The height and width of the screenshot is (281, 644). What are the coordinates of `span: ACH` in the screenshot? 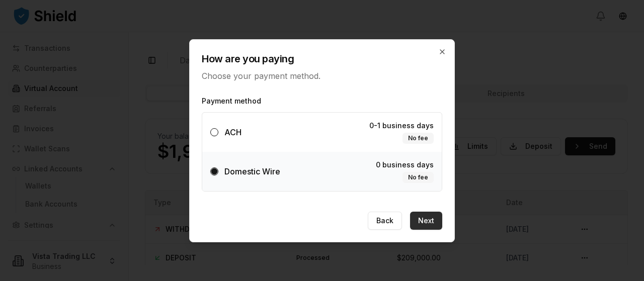 It's located at (233, 132).